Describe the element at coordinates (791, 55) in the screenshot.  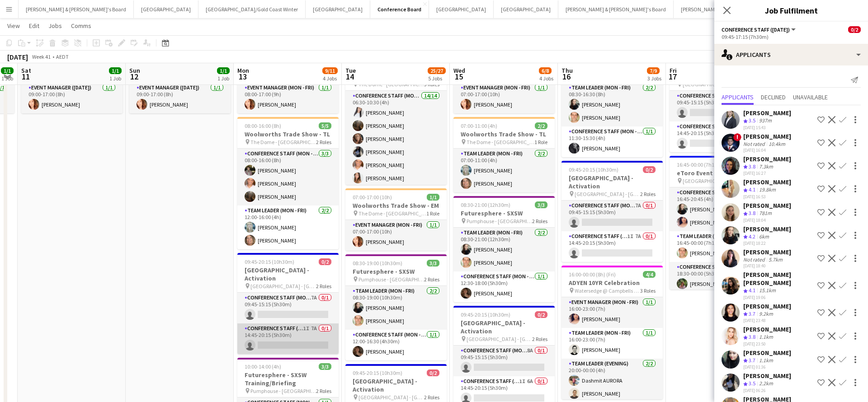
I see `div: Applicants` at that location.